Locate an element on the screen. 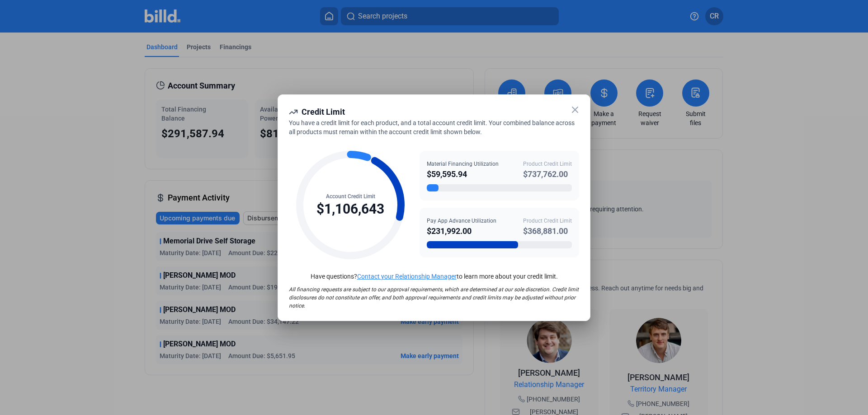  span: All financing requests are subject to our approval requirements, which are determined at our sole... is located at coordinates (434, 297).